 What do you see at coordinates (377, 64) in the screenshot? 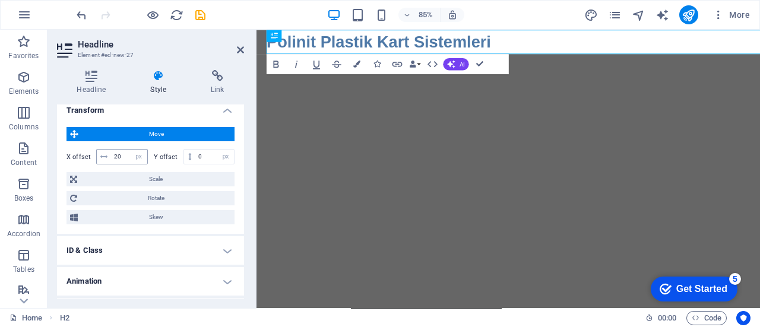
I see `button: Icons` at bounding box center [377, 64].